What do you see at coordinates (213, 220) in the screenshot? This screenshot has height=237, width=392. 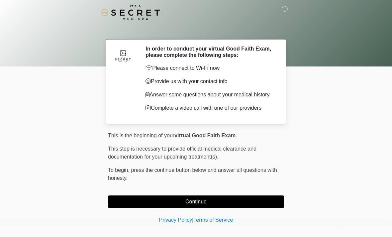 I see `a: Terms of Service` at bounding box center [213, 220].